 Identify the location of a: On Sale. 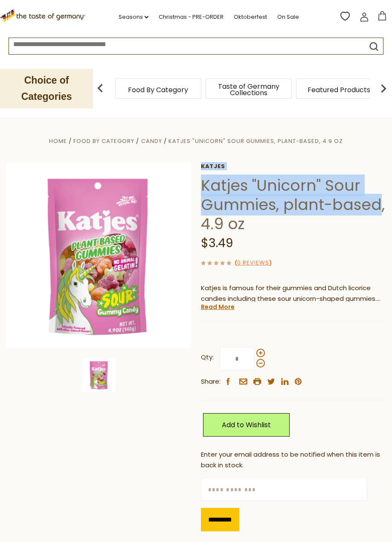
(288, 17).